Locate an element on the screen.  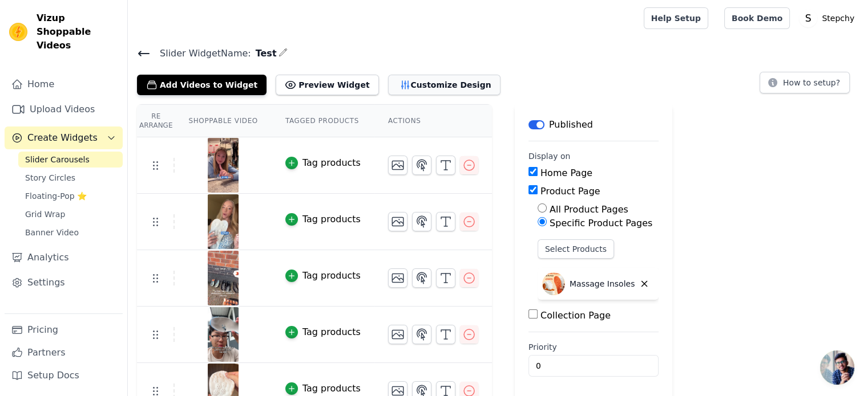
label: Specific Product Pages is located at coordinates (601, 223).